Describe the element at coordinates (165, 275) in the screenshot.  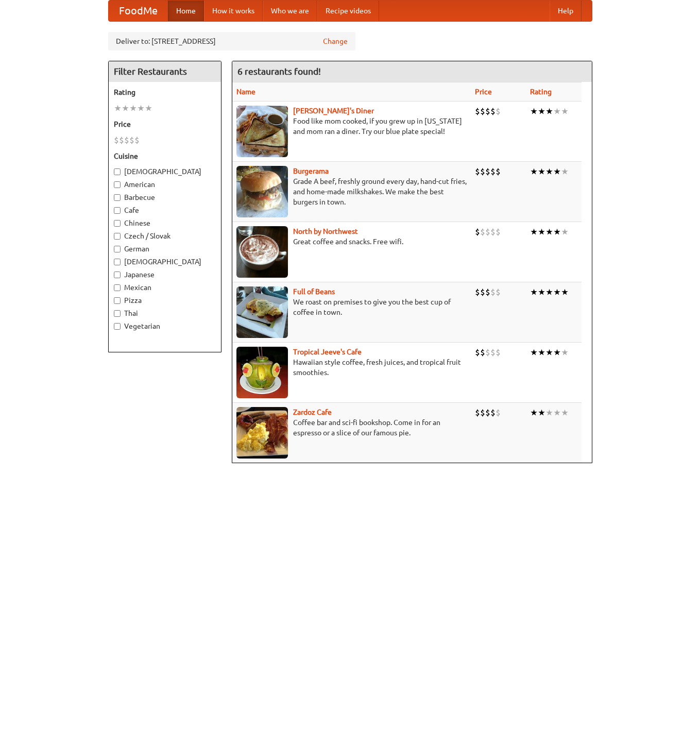
I see `label: Japanese` at that location.